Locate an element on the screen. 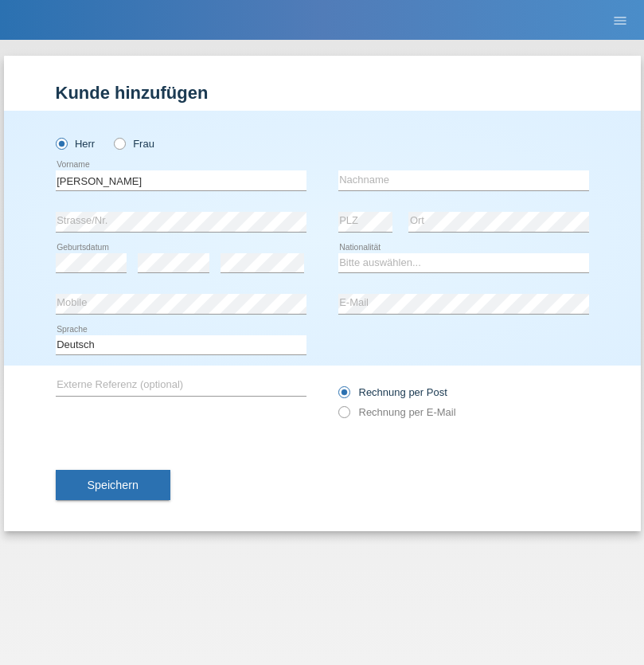 This screenshot has height=665, width=644. label: Frau is located at coordinates (134, 144).